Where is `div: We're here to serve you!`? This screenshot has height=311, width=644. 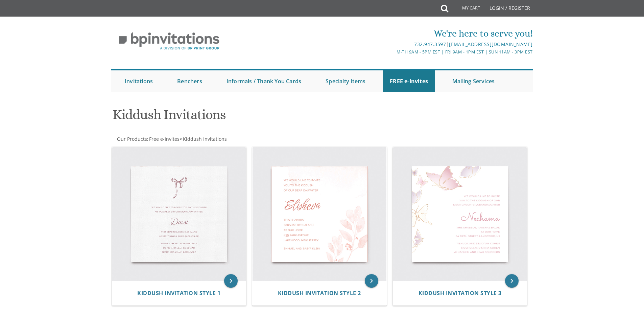
div: We're here to serve you! is located at coordinates (392, 33).